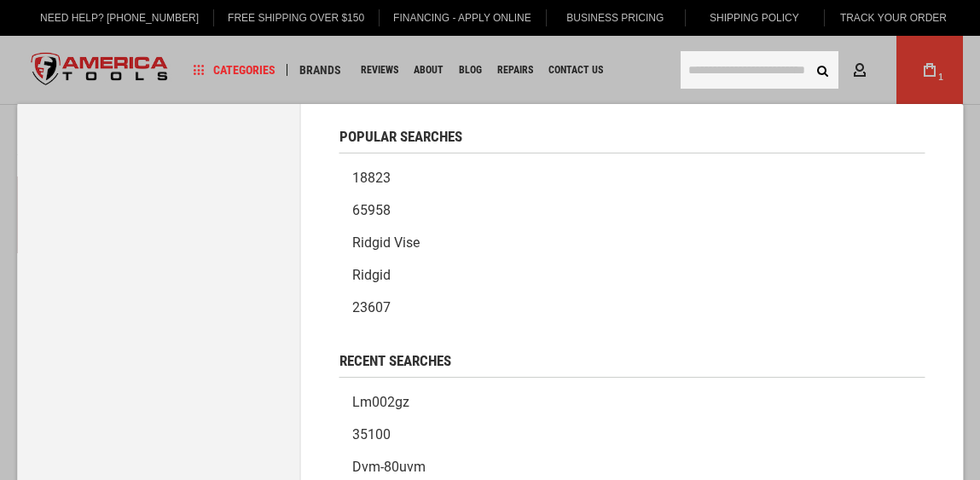 The image size is (980, 480). What do you see at coordinates (632, 402) in the screenshot?
I see `a: lm002gz` at bounding box center [632, 402].